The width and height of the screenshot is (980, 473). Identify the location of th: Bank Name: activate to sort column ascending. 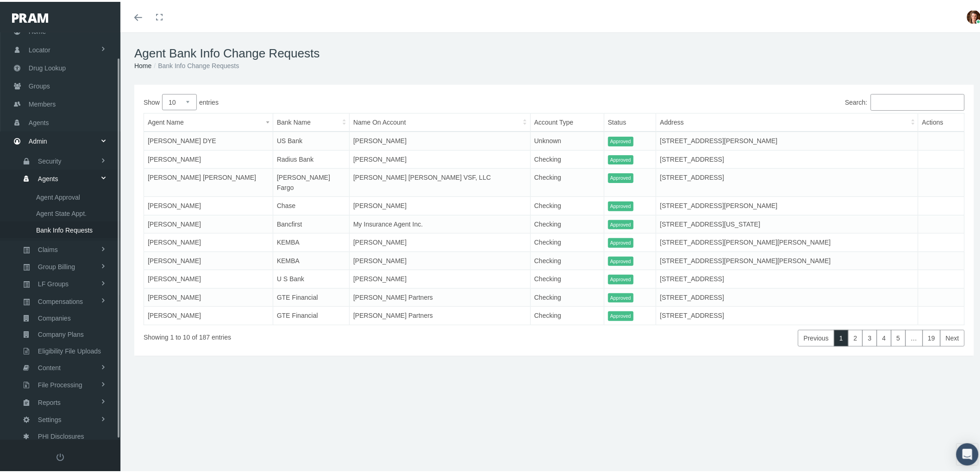
(310, 121).